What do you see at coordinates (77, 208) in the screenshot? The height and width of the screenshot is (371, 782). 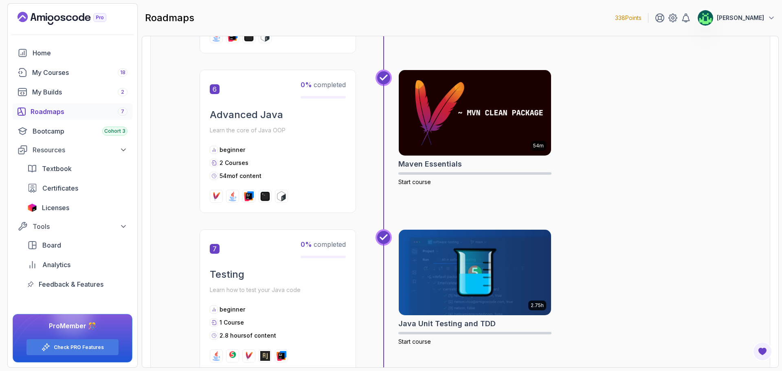 I see `a: licenses` at bounding box center [77, 208].